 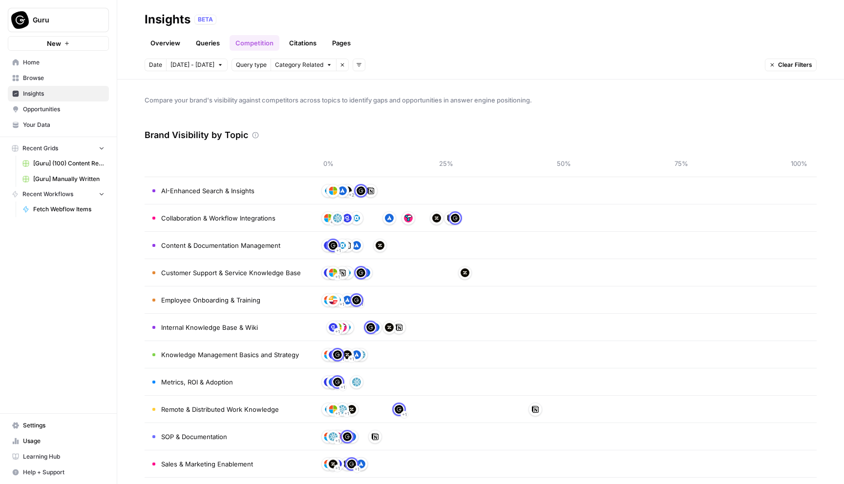 I want to click on img: sjpfkpa00a7ovc6iq72tt3ao94zi, so click(x=333, y=300).